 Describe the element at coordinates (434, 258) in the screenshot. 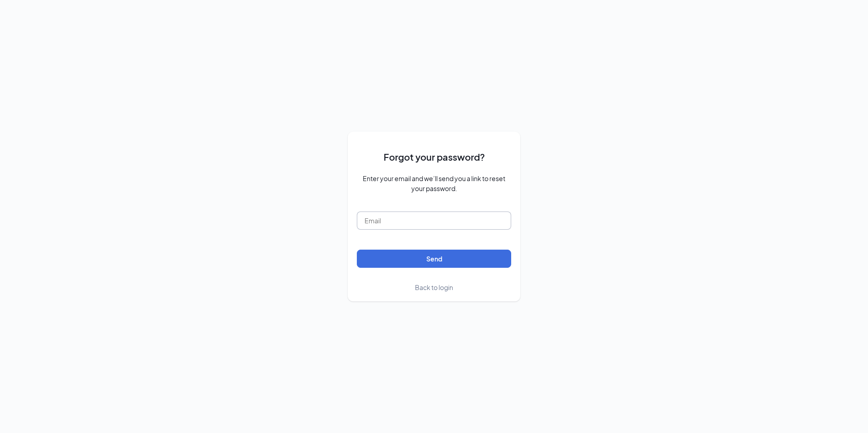

I see `button: Send` at that location.